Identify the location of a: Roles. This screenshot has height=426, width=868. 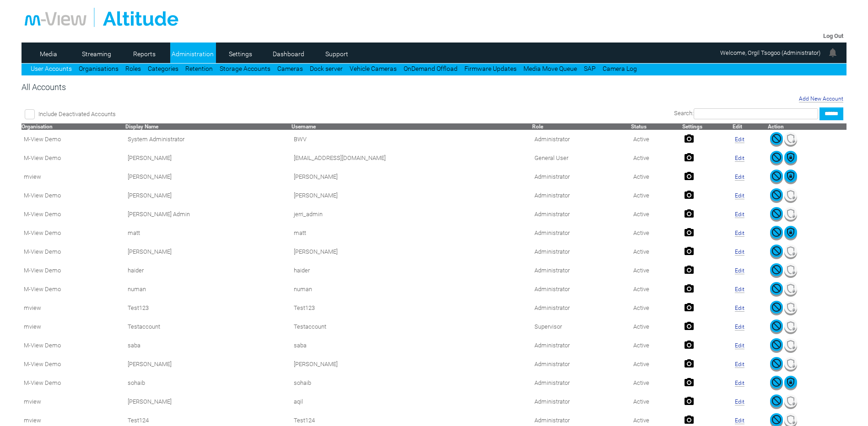
(133, 69).